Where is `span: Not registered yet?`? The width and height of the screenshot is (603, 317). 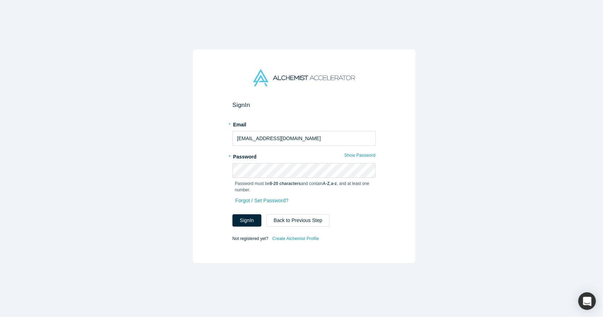 span: Not registered yet? is located at coordinates (250, 239).